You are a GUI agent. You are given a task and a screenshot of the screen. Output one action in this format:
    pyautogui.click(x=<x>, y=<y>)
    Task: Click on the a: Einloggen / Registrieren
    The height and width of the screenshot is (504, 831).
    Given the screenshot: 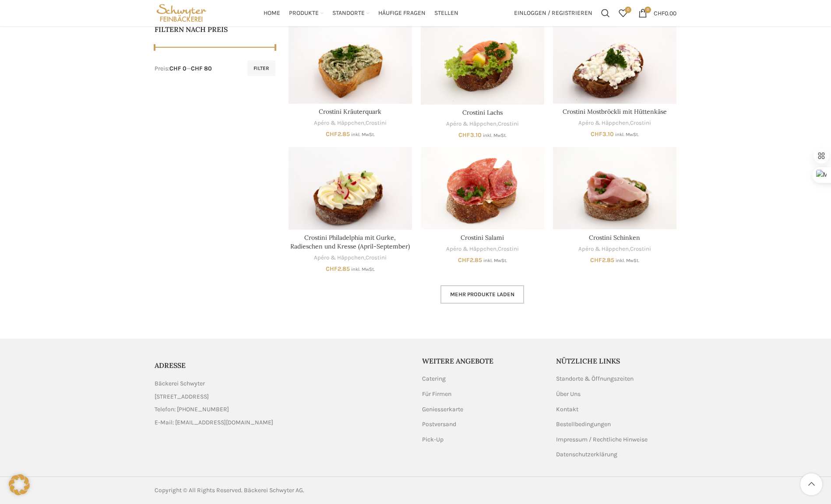 What is the action you would take?
    pyautogui.click(x=553, y=13)
    